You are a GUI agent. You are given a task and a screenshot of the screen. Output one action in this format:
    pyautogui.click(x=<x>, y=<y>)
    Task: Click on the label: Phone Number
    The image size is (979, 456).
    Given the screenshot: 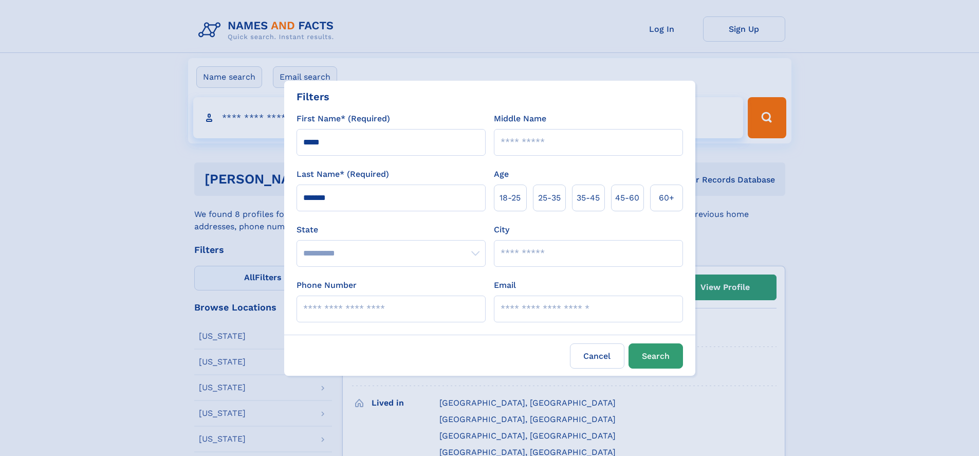 What is the action you would take?
    pyautogui.click(x=326, y=285)
    